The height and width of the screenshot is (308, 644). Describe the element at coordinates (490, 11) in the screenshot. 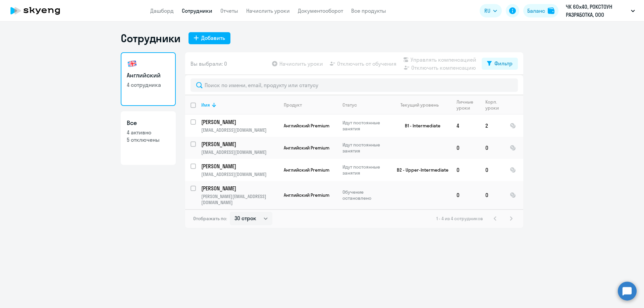

I see `button: RU` at that location.